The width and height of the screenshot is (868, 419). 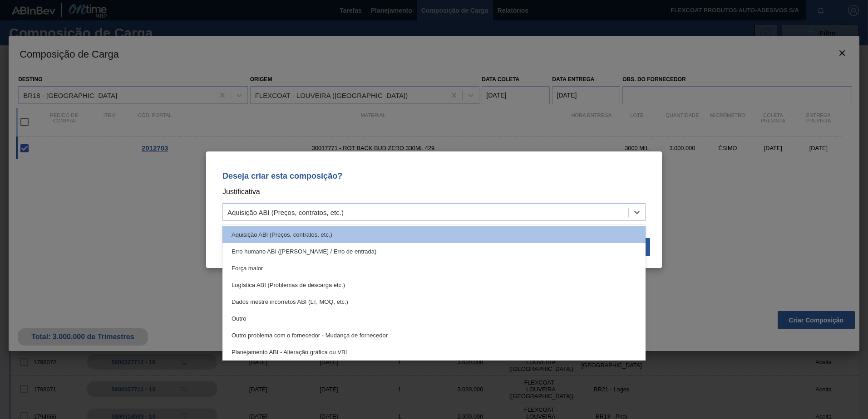 I want to click on div: Planejamento ABI - Alteração gráfica ou VBI, so click(x=434, y=352).